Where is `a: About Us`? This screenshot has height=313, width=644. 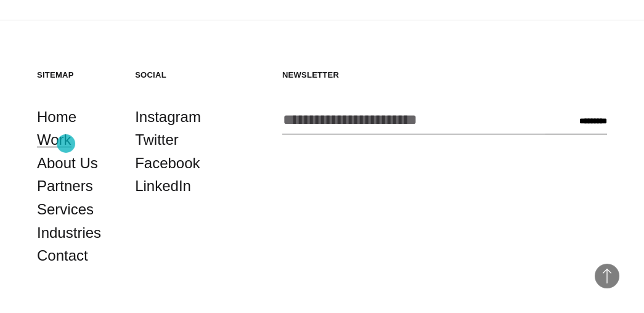 a: About Us is located at coordinates (67, 163).